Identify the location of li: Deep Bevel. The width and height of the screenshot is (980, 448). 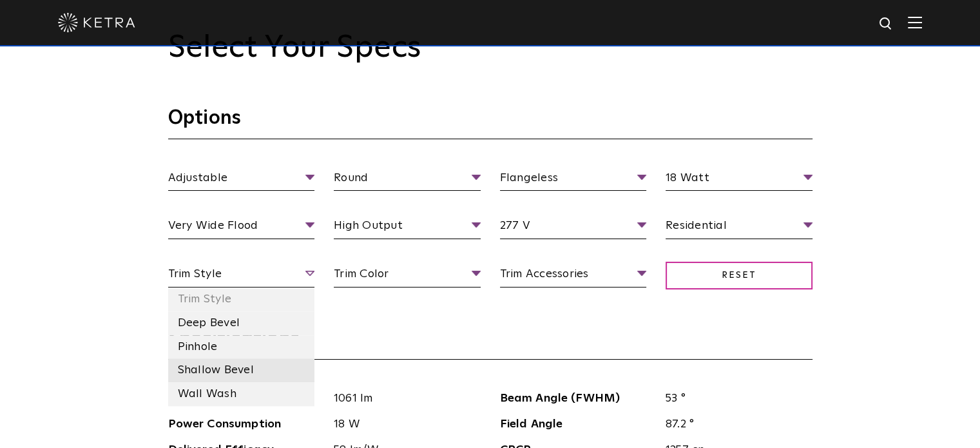
(242, 323).